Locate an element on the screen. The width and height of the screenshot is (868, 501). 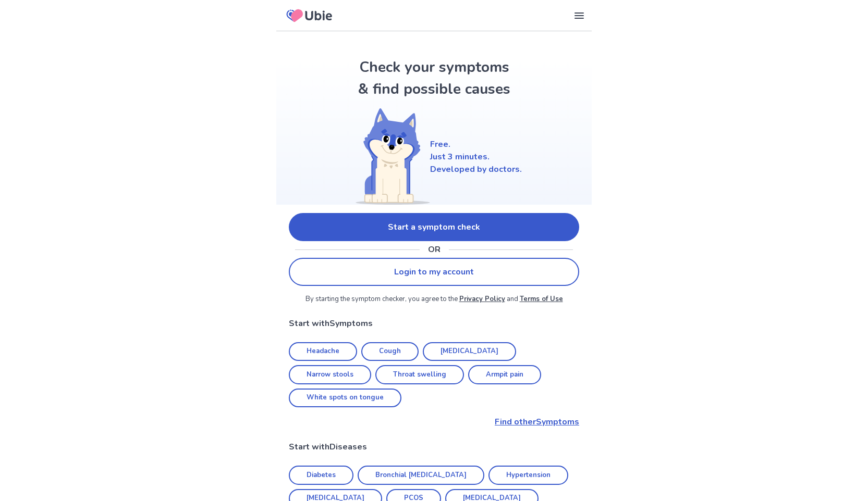
a: Start a symptom check is located at coordinates (434, 227).